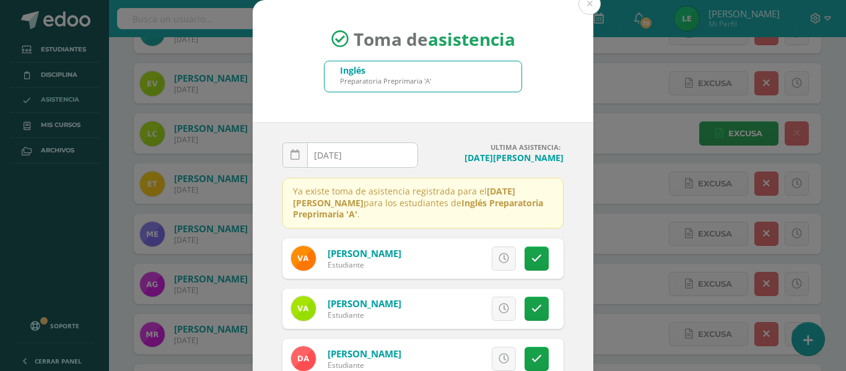 The image size is (846, 371). Describe the element at coordinates (434, 39) in the screenshot. I see `span: Toma de` at that location.